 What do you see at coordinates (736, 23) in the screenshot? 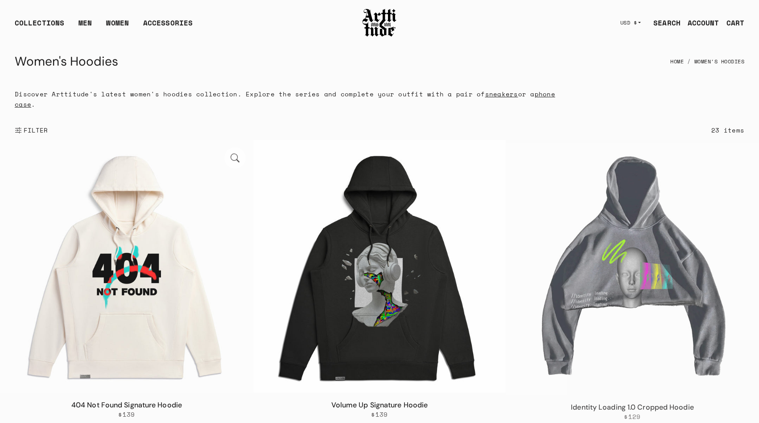
I see `div: CART` at bounding box center [736, 23].